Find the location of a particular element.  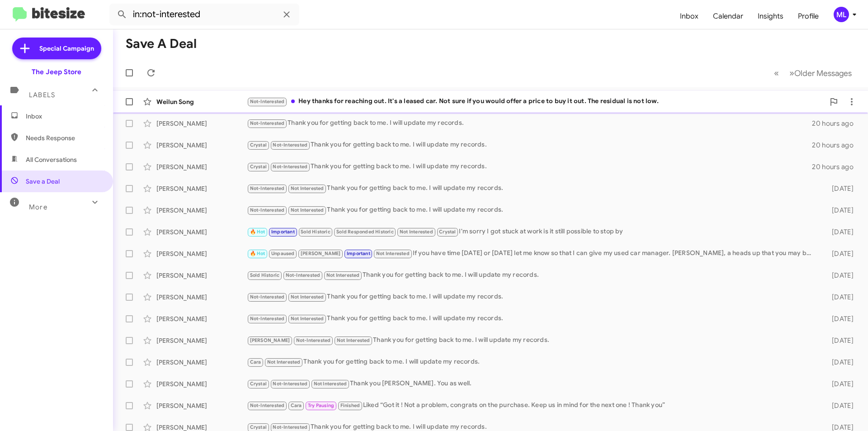

nav: Page navigation example is located at coordinates (813, 73).